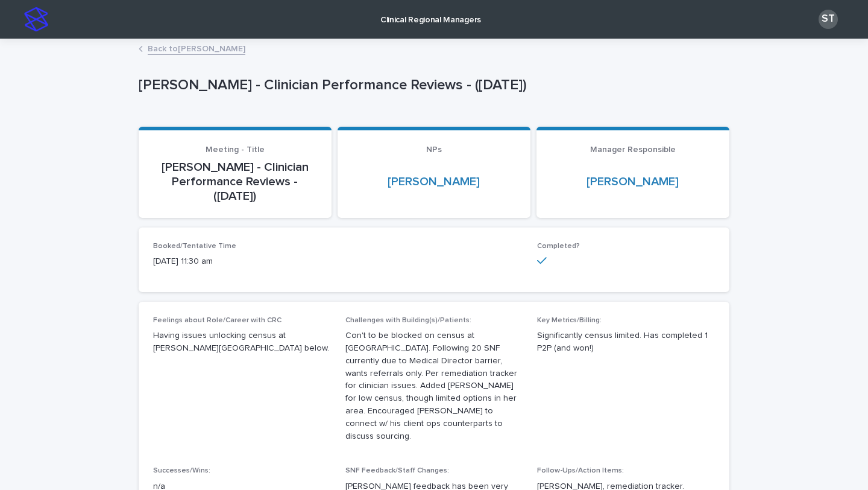 This screenshot has width=868, height=490. I want to click on span: Key Metrics/Billing:, so click(569, 320).